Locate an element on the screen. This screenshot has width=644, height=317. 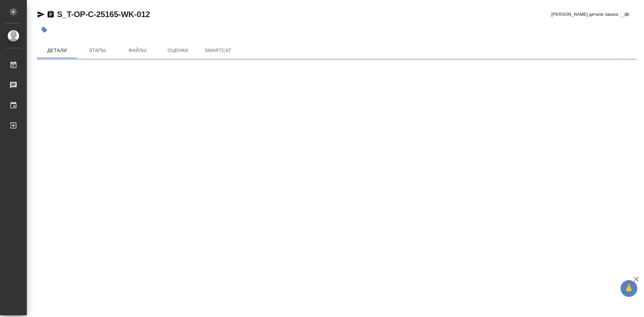
button: Скопировать ссылку для ЯМессенджера is located at coordinates (41, 15).